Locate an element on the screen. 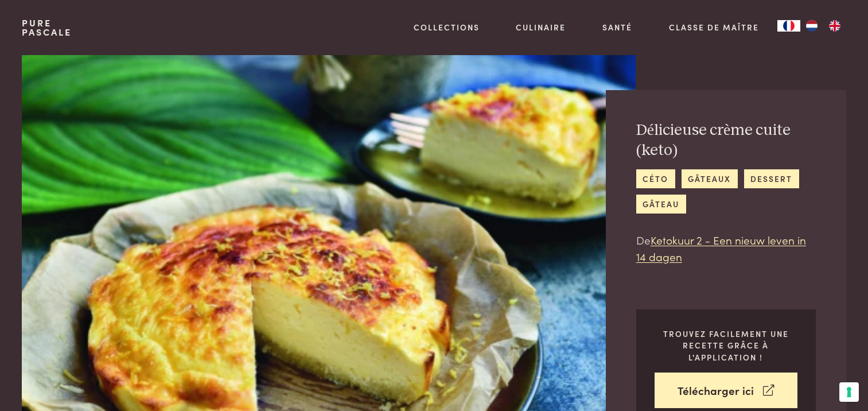 This screenshot has width=868, height=411. a: PurePascale is located at coordinates (46, 28).